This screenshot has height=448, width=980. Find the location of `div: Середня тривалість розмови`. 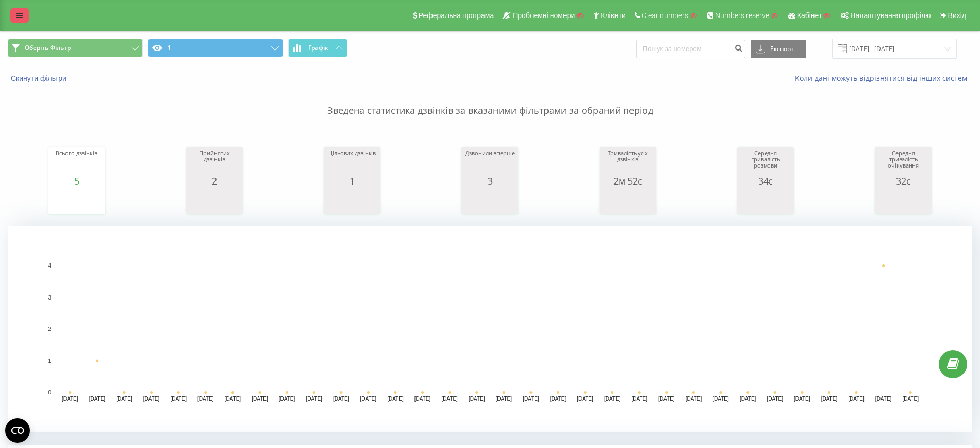

div: Середня тривалість розмови is located at coordinates (765, 163).